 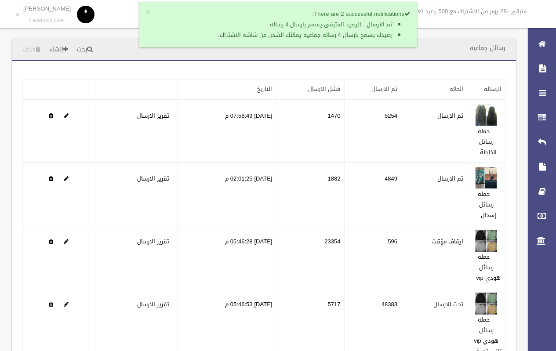 I want to click on a: حمله رسائل الخلطة, so click(x=487, y=142).